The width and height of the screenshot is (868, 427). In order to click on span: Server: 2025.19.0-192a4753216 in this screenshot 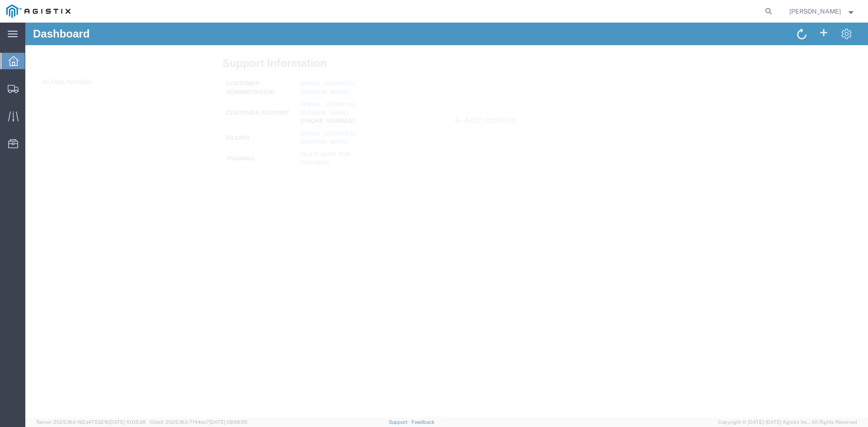, I will do `click(91, 422)`.